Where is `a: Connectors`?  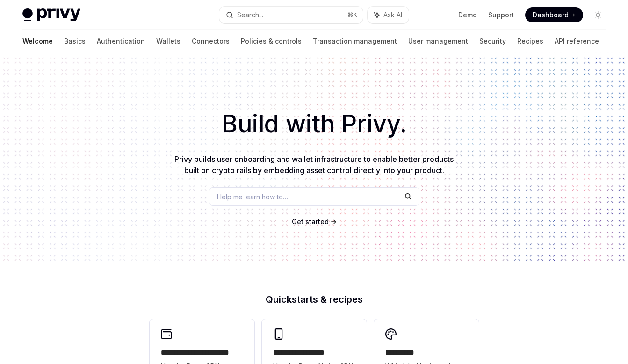
a: Connectors is located at coordinates (210, 41).